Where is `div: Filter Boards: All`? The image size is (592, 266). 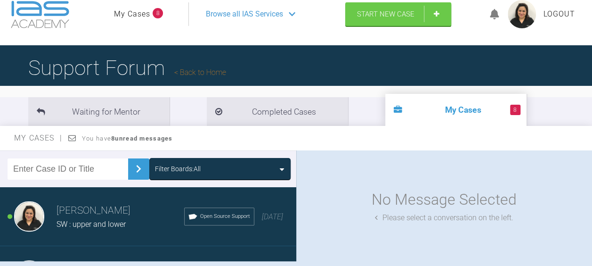
div: Filter Boards: All is located at coordinates (178, 169).